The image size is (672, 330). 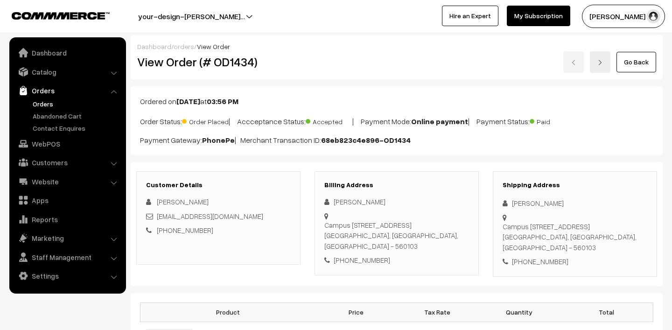 What do you see at coordinates (223, 101) in the screenshot?
I see `b: 03:56 PM` at bounding box center [223, 101].